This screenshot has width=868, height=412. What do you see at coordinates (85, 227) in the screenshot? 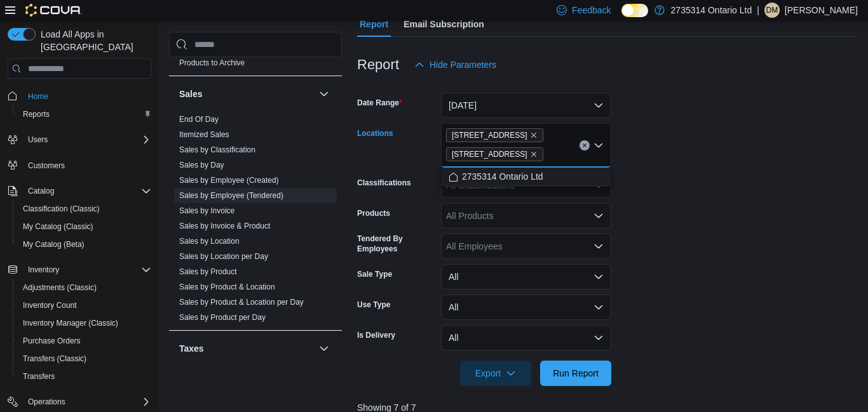
I see `button: My Catalog (Classic)` at bounding box center [85, 227].